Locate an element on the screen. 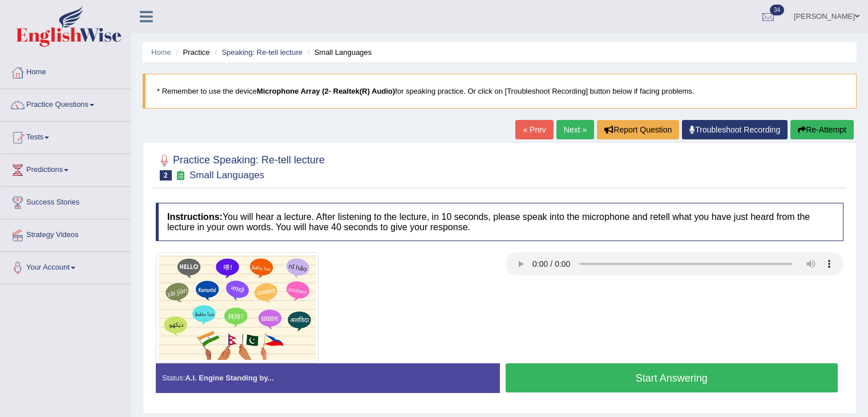 The image size is (868, 417). button: Start Answering is located at coordinates (671, 377).